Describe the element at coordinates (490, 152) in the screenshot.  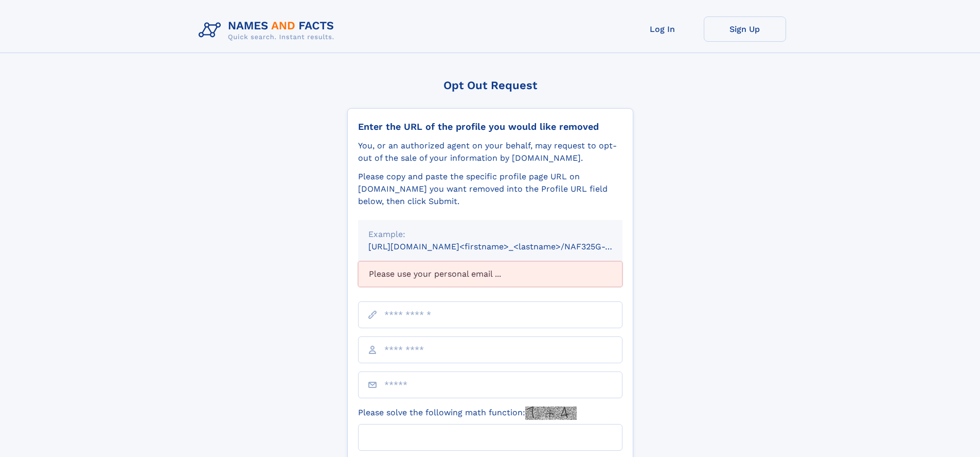
I see `div: You, or an authorized agent on your behalf, may request to opt-out of the sale of your informatio...` at that location.